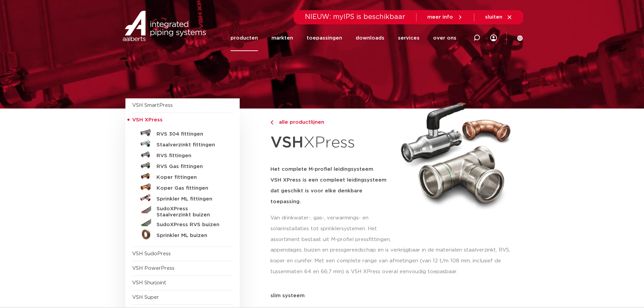 The width and height of the screenshot is (644, 308). I want to click on a: over ons, so click(444, 38).